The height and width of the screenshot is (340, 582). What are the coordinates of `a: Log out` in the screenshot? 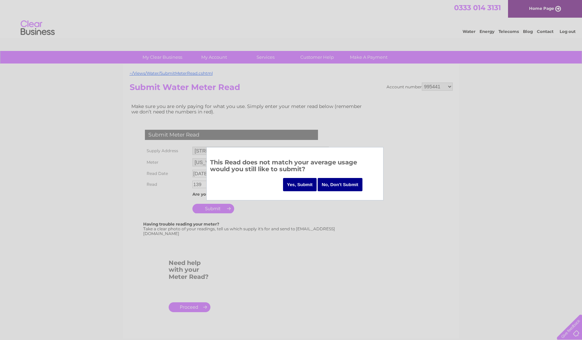 It's located at (567, 31).